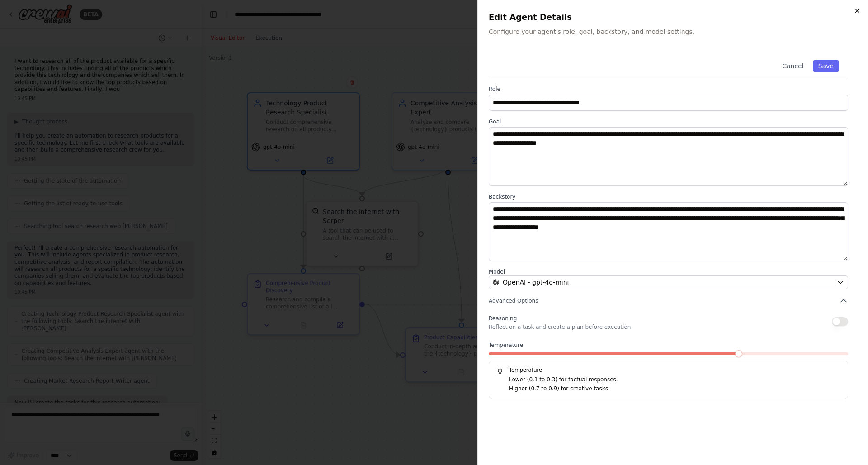 Image resolution: width=868 pixels, height=465 pixels. Describe the element at coordinates (669, 272) in the screenshot. I see `label: Model` at that location.